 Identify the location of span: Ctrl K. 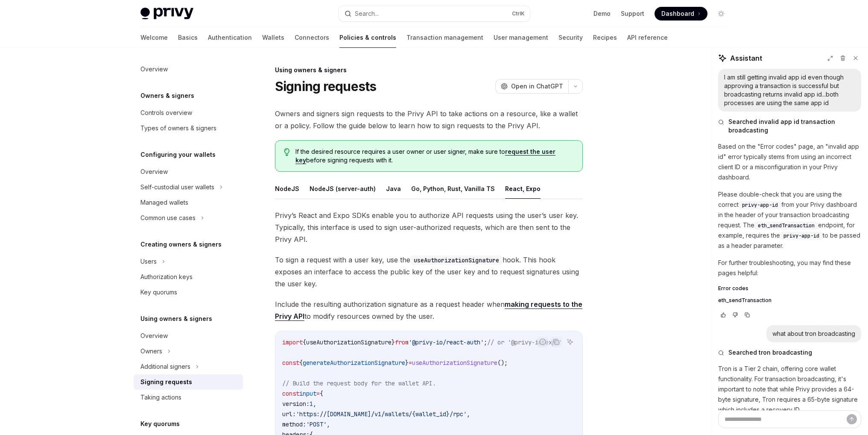
(518, 13).